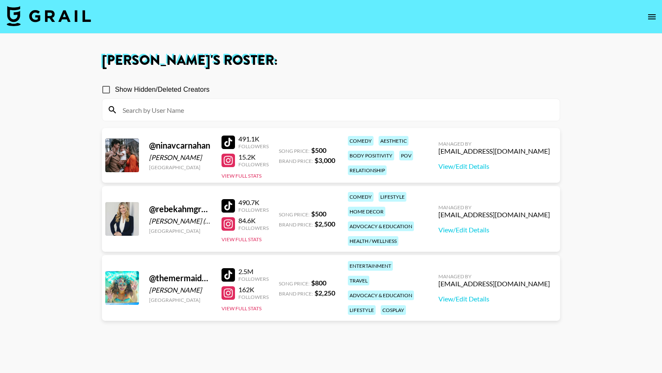  I want to click on span: Show Hidden/Deleted Creators, so click(162, 90).